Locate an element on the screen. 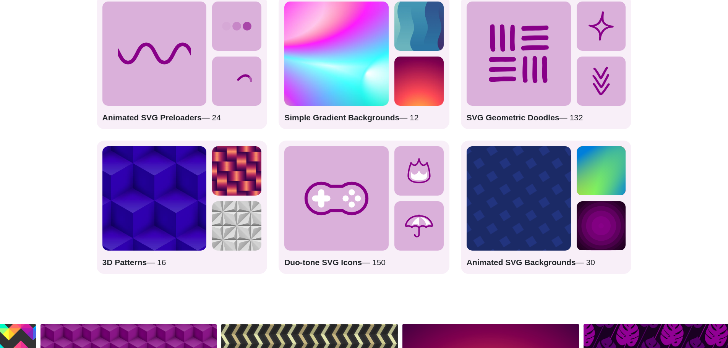 The height and width of the screenshot is (348, 728). p: — 132 is located at coordinates (546, 118).